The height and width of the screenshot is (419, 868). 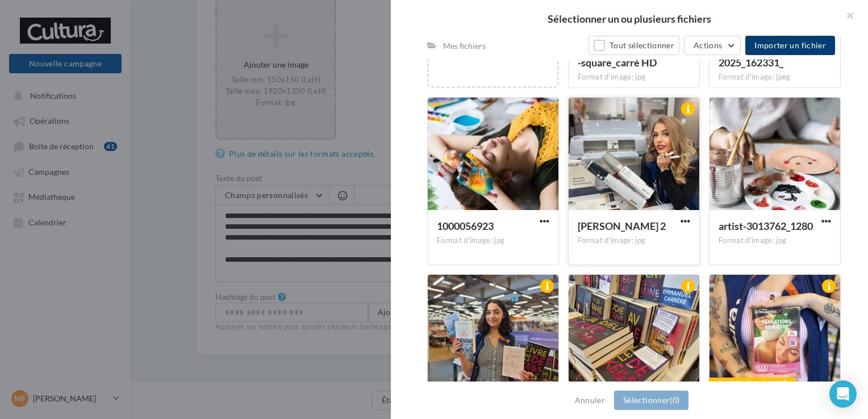 I want to click on button: Actions, so click(x=712, y=46).